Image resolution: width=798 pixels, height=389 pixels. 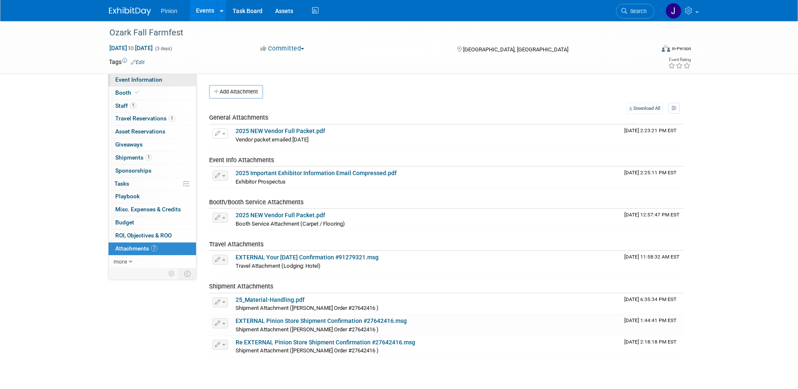 I want to click on a: Booth, so click(x=152, y=93).